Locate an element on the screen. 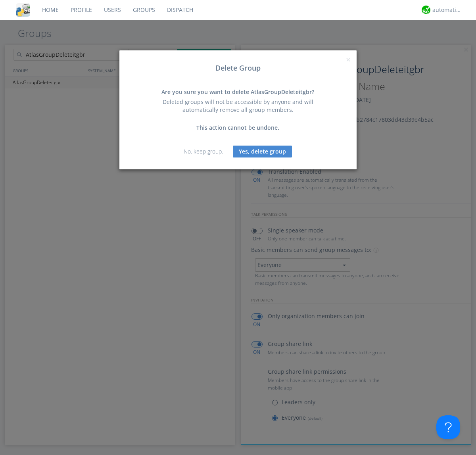 The image size is (476, 455). img: cddb5a64eb264b2086981ab96f4c1ba7 is located at coordinates (23, 10).